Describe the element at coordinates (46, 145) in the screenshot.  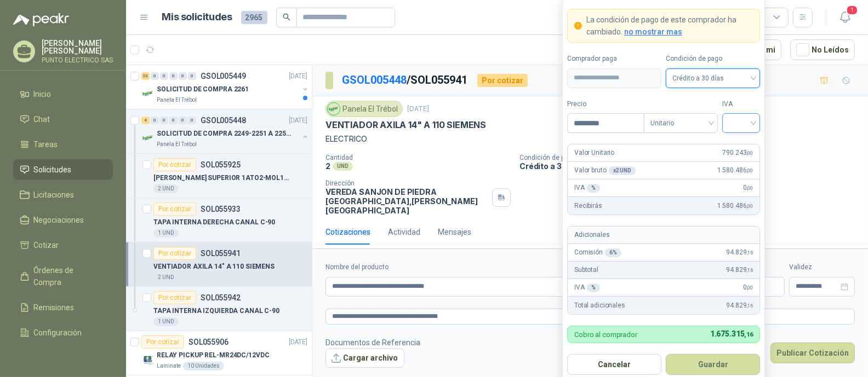
I see `span: Tareas` at that location.